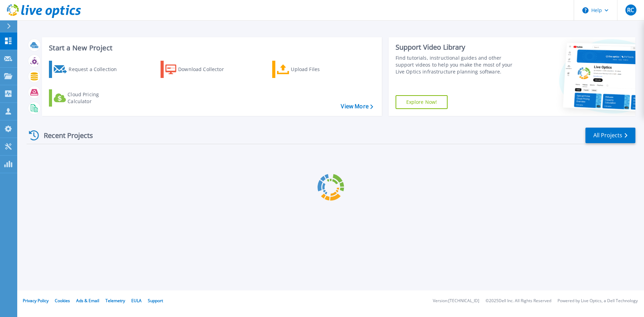 The height and width of the screenshot is (317, 644). What do you see at coordinates (64, 135) in the screenshot?
I see `div: Recent Projects` at bounding box center [64, 135].